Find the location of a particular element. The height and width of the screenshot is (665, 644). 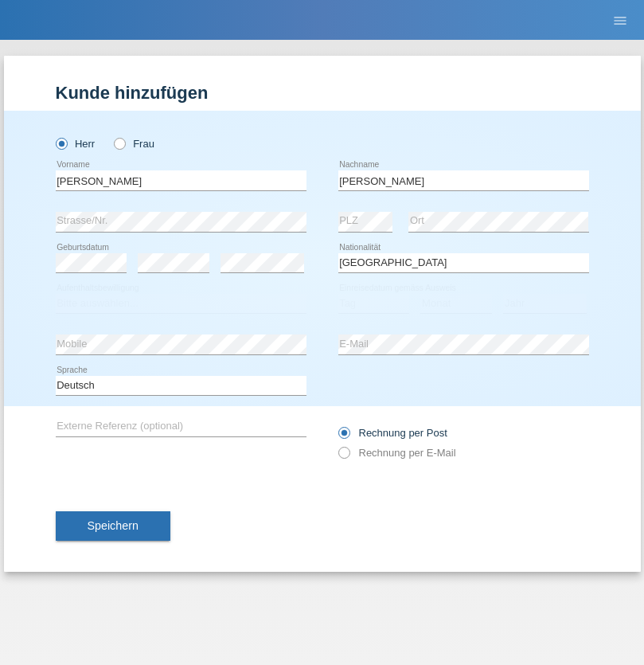

button: Speichern is located at coordinates (113, 527).